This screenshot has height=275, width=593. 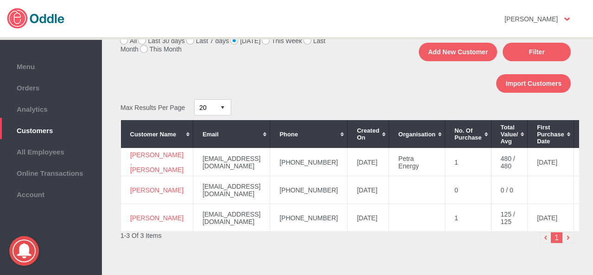 I want to click on span: Customers, so click(x=51, y=129).